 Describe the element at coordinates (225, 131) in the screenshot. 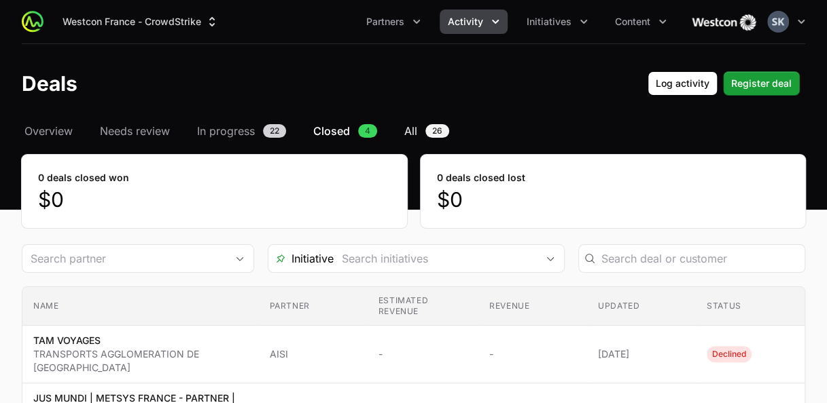

I see `span: In progress` at that location.